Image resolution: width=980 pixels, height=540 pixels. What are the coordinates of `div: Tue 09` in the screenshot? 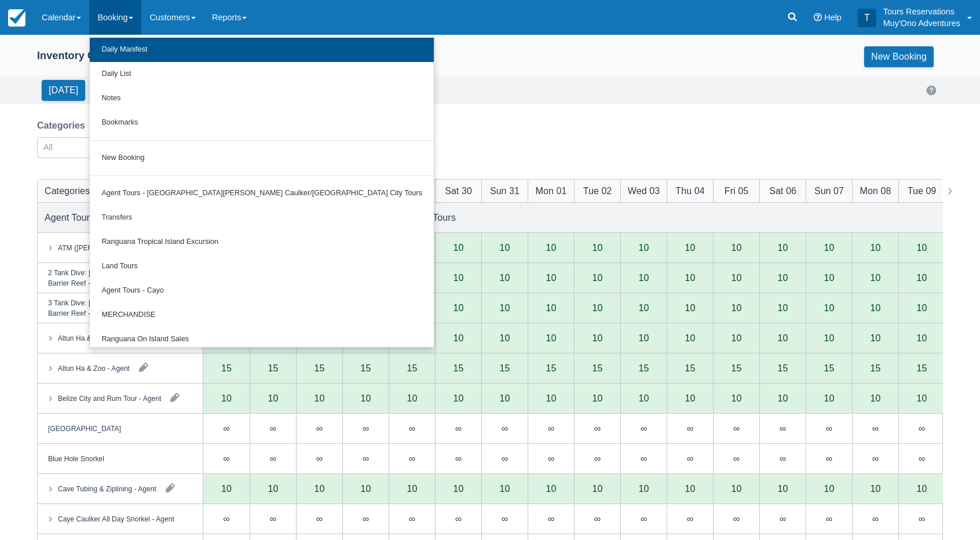 It's located at (922, 191).